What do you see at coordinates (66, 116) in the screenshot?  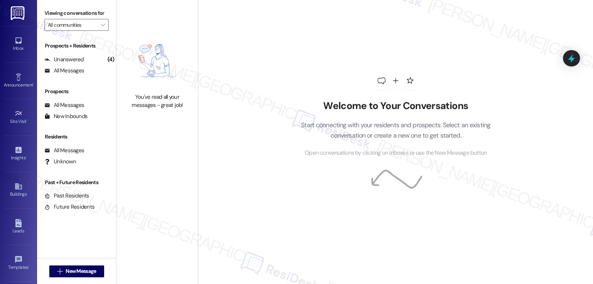 I see `div: New Inbounds` at bounding box center [66, 116].